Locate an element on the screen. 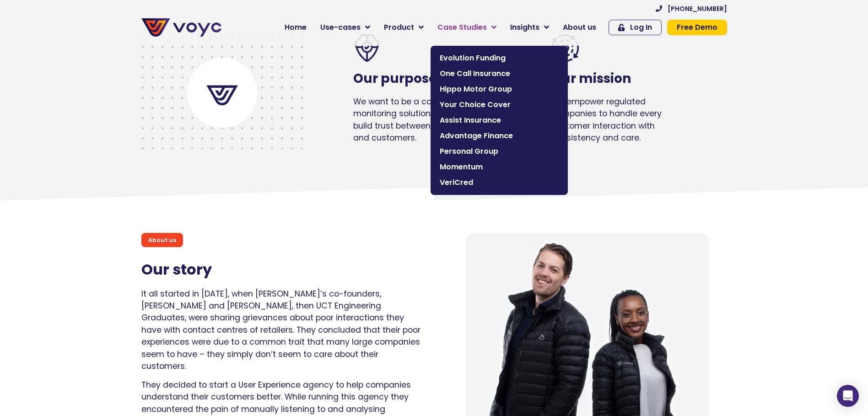 This screenshot has width=868, height=416. a: About us is located at coordinates (579, 27).